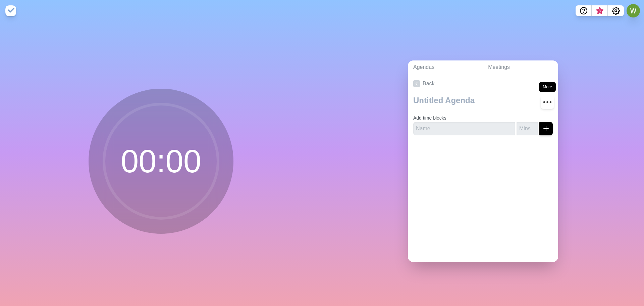  I want to click on span: 3, so click(600, 11).